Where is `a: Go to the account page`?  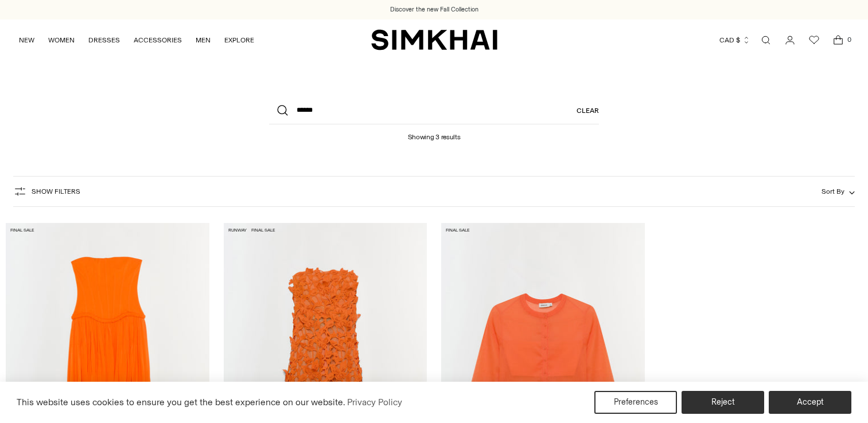 a: Go to the account page is located at coordinates (790, 40).